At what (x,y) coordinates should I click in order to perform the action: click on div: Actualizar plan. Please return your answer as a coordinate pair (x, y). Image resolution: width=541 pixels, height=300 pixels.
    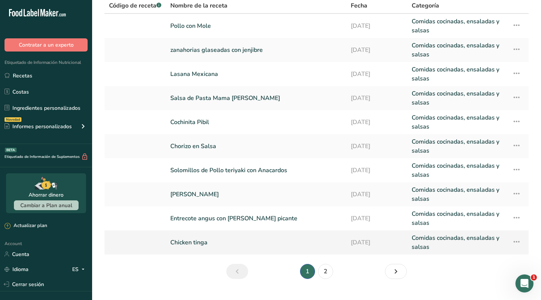
    Looking at the image, I should click on (26, 226).